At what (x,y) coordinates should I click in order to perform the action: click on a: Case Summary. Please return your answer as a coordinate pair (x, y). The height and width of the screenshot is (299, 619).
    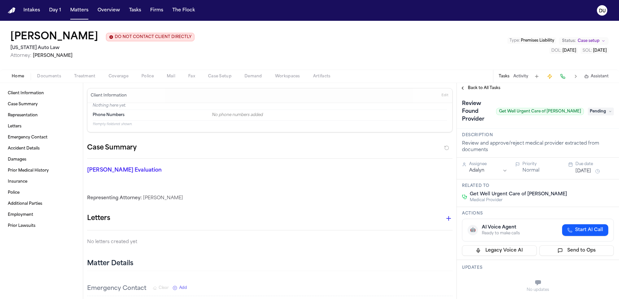
    Looking at the image, I should click on (41, 104).